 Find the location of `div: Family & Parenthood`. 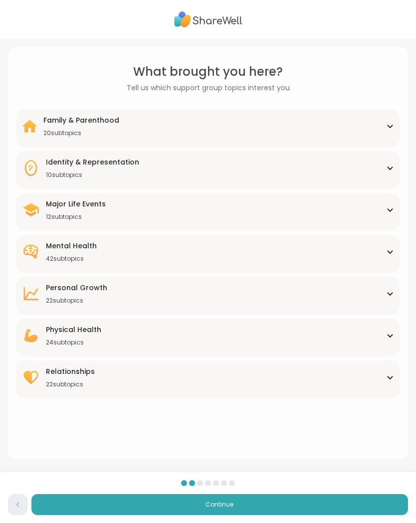

div: Family & Parenthood is located at coordinates (81, 120).